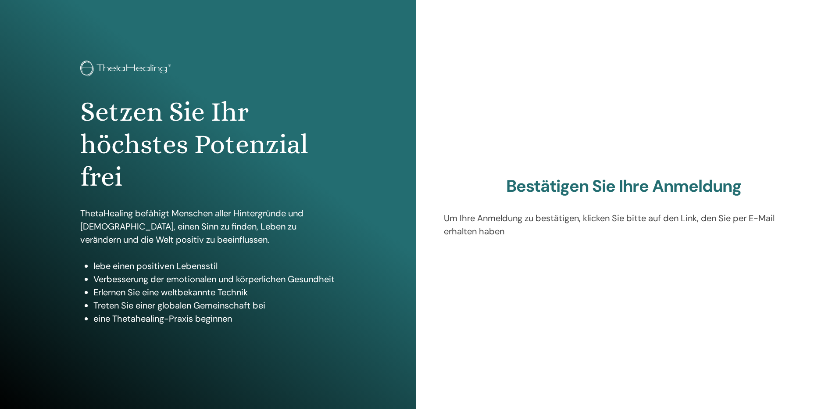  I want to click on p: Um Ihre Anmeldung zu bestätigen, klicken Sie bitte auf den Link, den Sie per E-Mail erhalten haben, so click(624, 224).